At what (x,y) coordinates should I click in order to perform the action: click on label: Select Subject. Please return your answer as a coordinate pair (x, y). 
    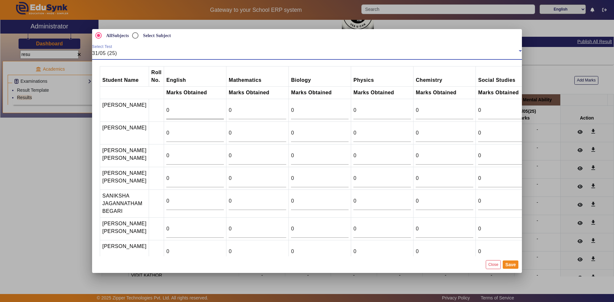
    Looking at the image, I should click on (156, 36).